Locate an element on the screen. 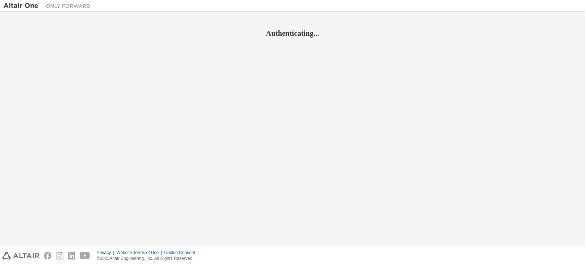  p: © 2025 Altair Engineering, Inc. All Rights Reserved. is located at coordinates (148, 259).